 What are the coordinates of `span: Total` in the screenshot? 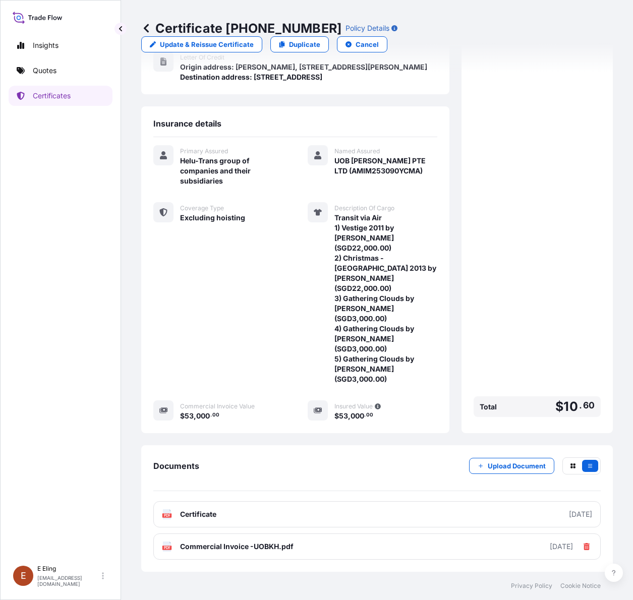 It's located at (488, 407).